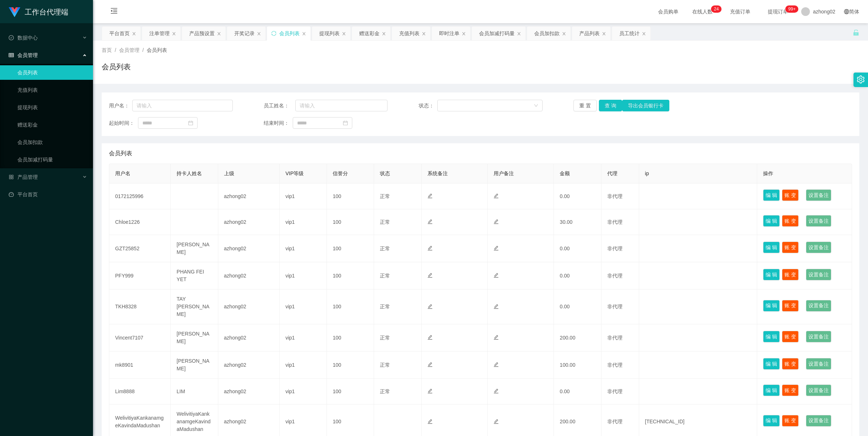 Image resolution: width=868 pixels, height=436 pixels. What do you see at coordinates (792, 9) in the screenshot?
I see `sup: 1054` at bounding box center [792, 9].